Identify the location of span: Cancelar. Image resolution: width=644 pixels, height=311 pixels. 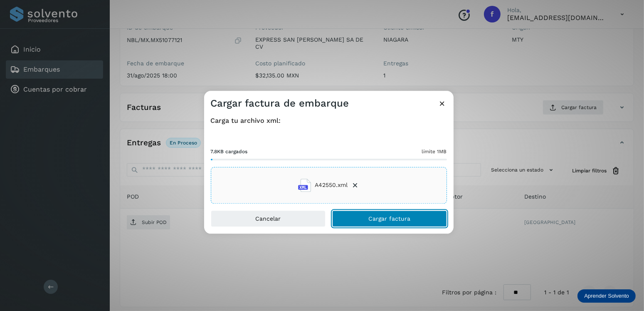
(268, 218).